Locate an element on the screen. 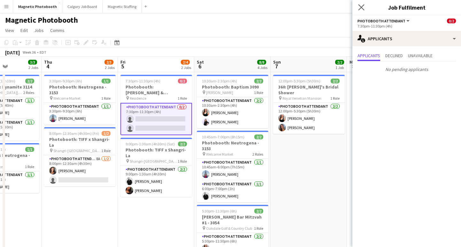 Image resolution: width=461 pixels, height=247 pixels. span: 5:30pm-11:30pm (6h) is located at coordinates (219, 211).